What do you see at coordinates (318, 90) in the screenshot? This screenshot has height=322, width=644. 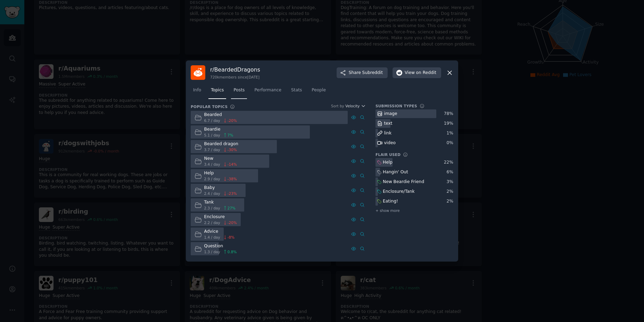 I see `span: People` at bounding box center [318, 90].